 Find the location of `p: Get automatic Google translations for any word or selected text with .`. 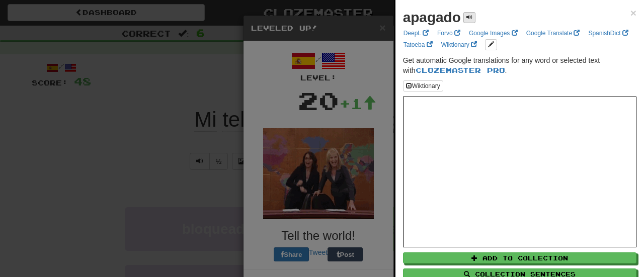

p: Get automatic Google translations for any word or selected text with . is located at coordinates (520, 66).